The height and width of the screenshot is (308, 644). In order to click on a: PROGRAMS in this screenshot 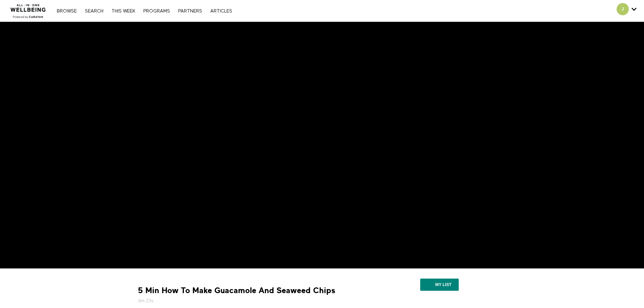, I will do `click(156, 11)`.